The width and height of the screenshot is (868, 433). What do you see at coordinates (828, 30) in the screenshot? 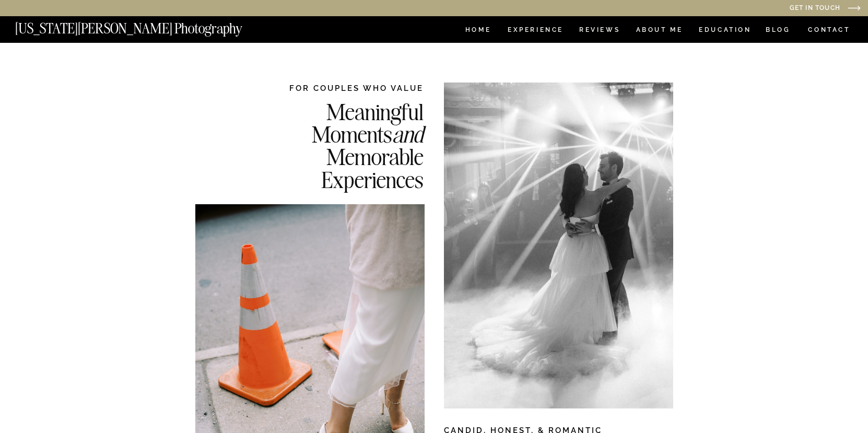
I see `a: CONTACT` at bounding box center [828, 30].